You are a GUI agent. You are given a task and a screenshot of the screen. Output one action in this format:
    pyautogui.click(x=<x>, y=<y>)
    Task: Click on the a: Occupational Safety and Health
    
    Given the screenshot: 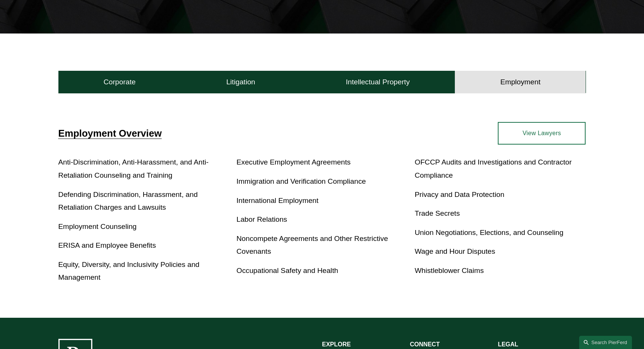 What is the action you would take?
    pyautogui.click(x=287, y=271)
    